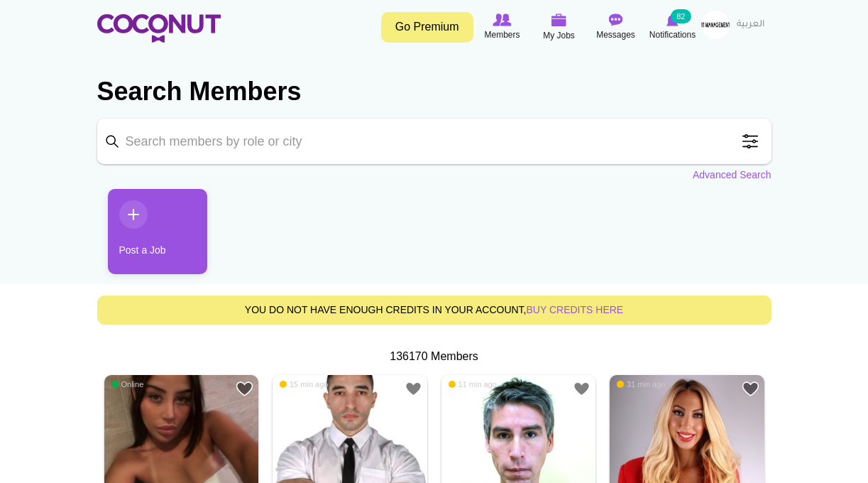 This screenshot has width=868, height=483. Describe the element at coordinates (427, 27) in the screenshot. I see `a: Go Premium` at that location.